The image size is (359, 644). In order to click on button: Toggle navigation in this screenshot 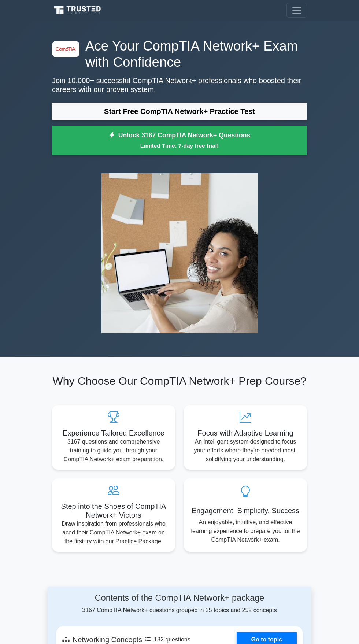, I will do `click(297, 10)`.